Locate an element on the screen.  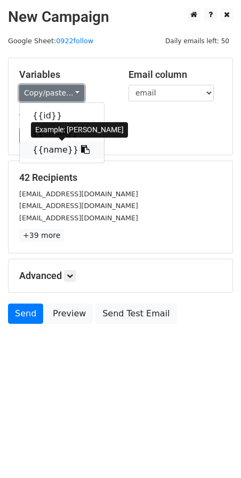
h5: Advanced is located at coordinates (121, 276).